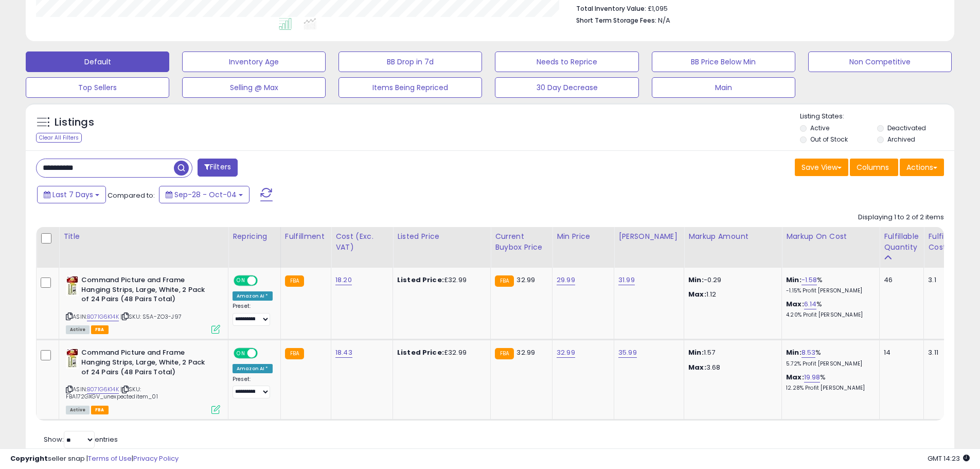 The height and width of the screenshot is (469, 980). Describe the element at coordinates (241, 353) in the screenshot. I see `span: ON` at that location.